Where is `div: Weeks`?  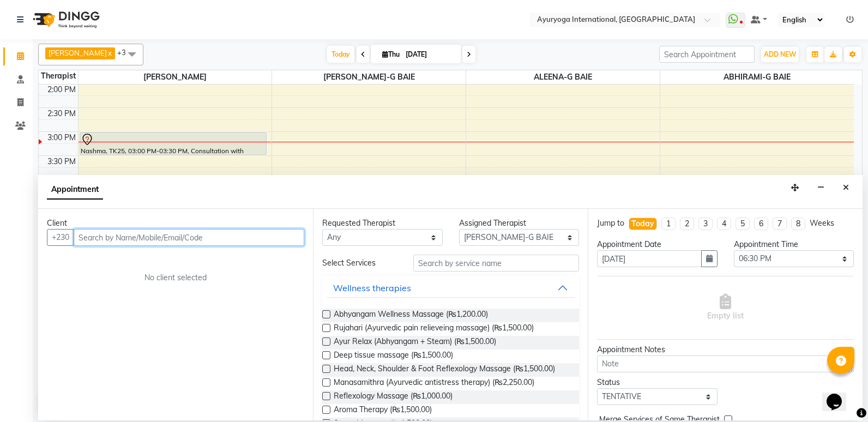 div: Weeks is located at coordinates (821, 223).